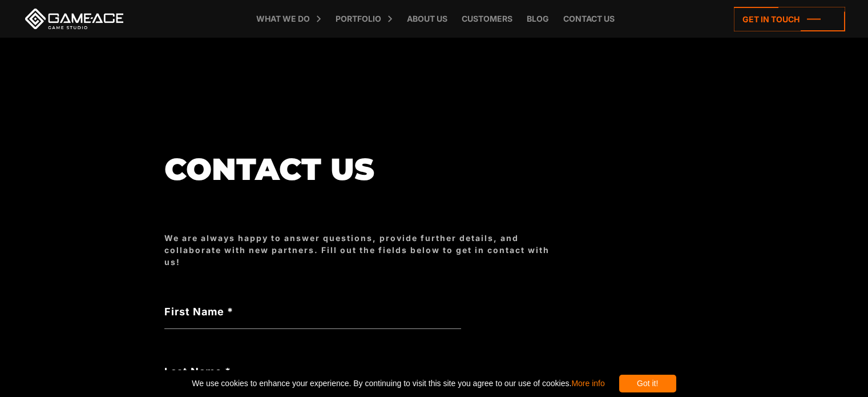 This screenshot has width=868, height=397. What do you see at coordinates (313, 311) in the screenshot?
I see `label: First Name *` at bounding box center [313, 311].